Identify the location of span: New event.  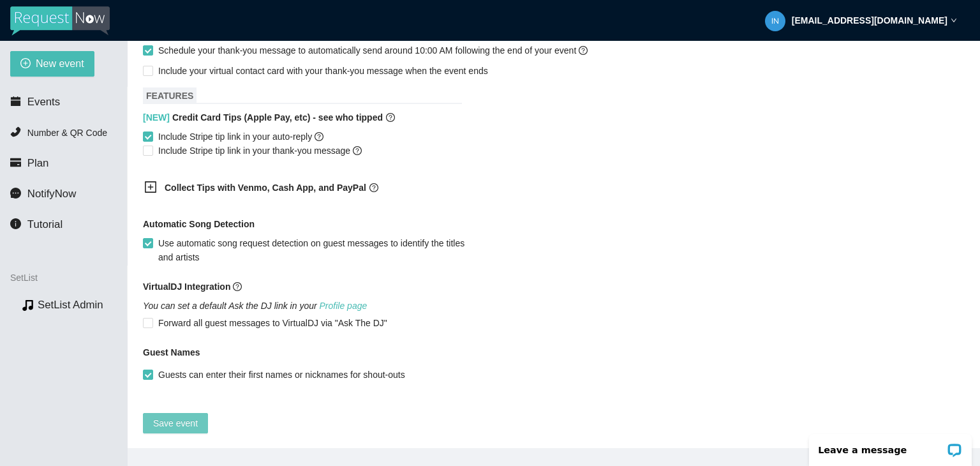
(60, 63).